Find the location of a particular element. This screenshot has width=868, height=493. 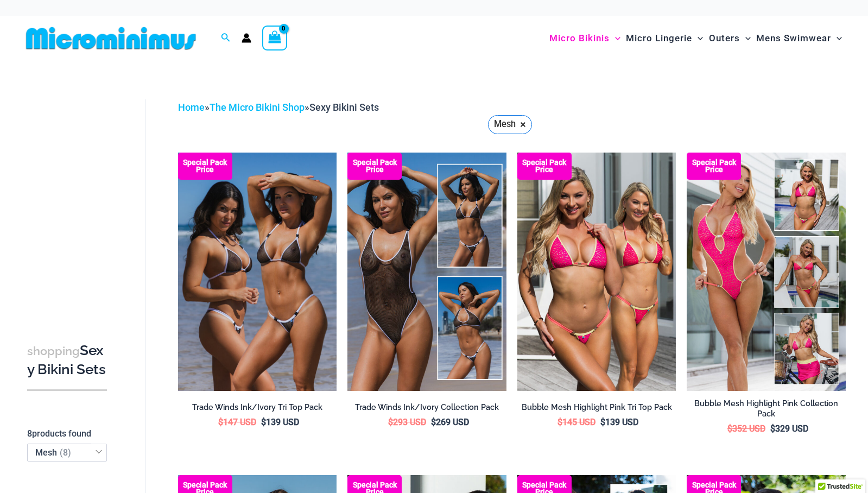

bdi: 147 USD is located at coordinates (238, 422).